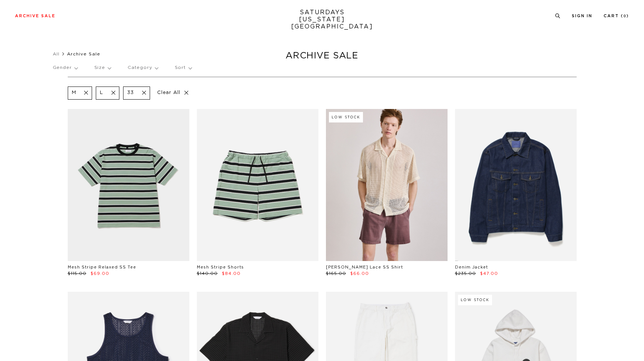 The height and width of the screenshot is (361, 644). Describe the element at coordinates (131, 93) in the screenshot. I see `p: 33` at that location.